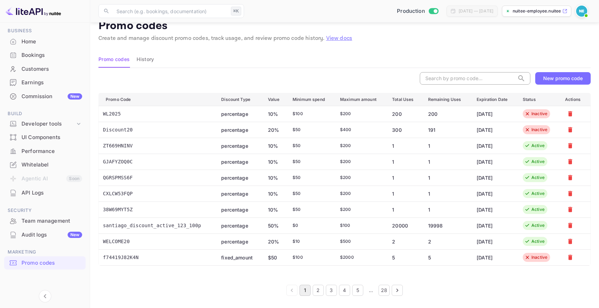 This screenshot has height=308, width=599. What do you see at coordinates (494, 99) in the screenshot?
I see `th: Expiration Date` at bounding box center [494, 99].